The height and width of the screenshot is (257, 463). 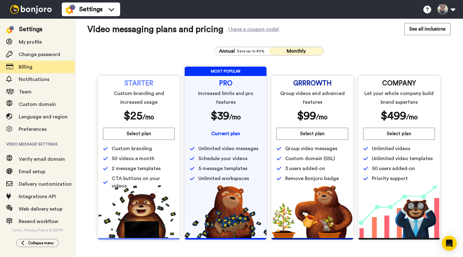 I want to click on div: Open Intercom Messenger, so click(x=449, y=243).